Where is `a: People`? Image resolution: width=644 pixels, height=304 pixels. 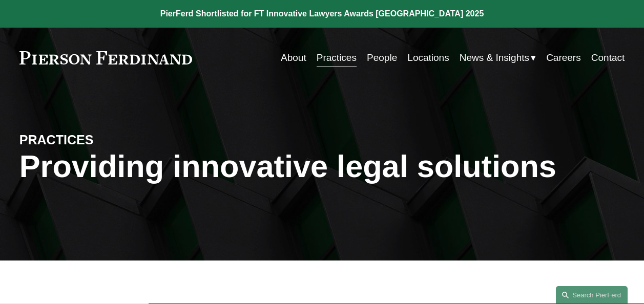
a: People is located at coordinates (382, 58).